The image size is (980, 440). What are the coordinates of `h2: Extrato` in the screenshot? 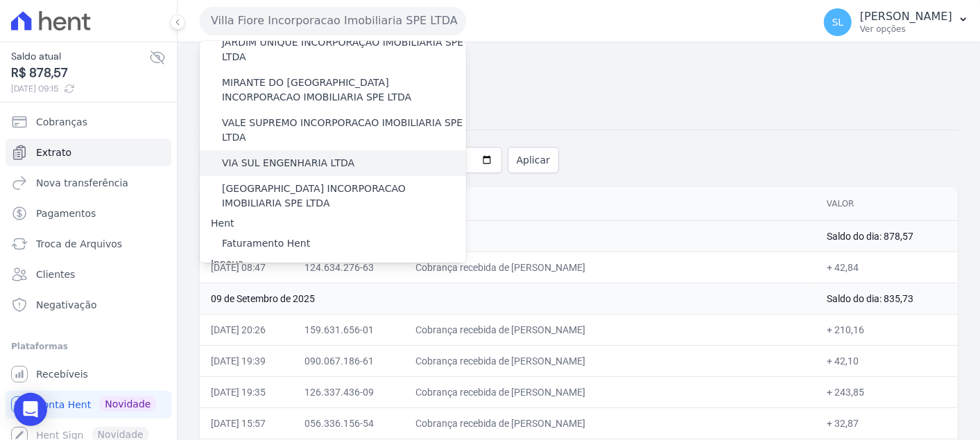 It's located at (579, 68).